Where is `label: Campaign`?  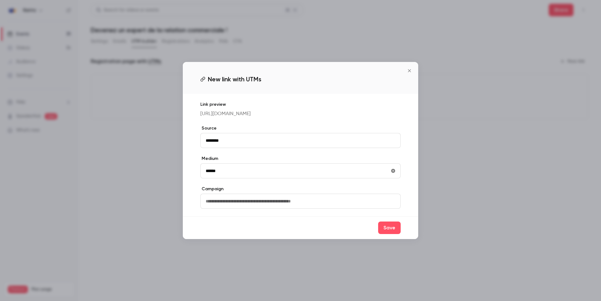
label: Campaign is located at coordinates (301, 189).